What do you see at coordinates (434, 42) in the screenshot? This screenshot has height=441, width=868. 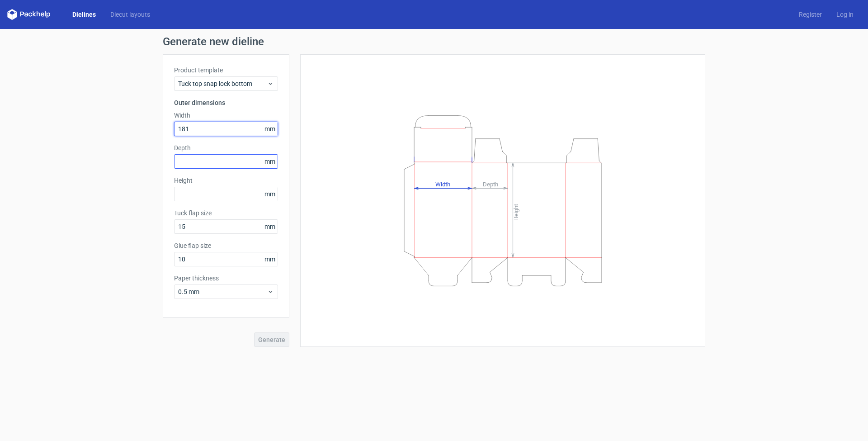 I see `h1: Generate new dieline` at bounding box center [434, 42].